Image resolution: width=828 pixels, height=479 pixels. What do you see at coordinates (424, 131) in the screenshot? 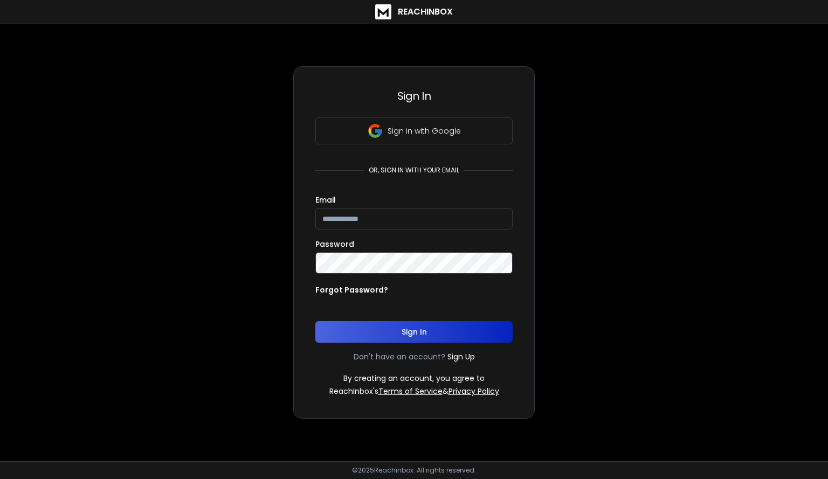
I see `p: Sign in with Google` at bounding box center [424, 131].